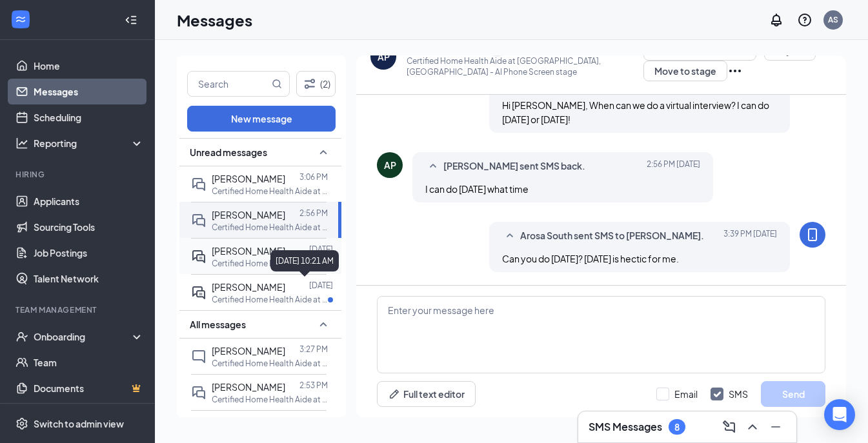 Image resolution: width=868 pixels, height=443 pixels. I want to click on svg: Settings, so click(22, 424).